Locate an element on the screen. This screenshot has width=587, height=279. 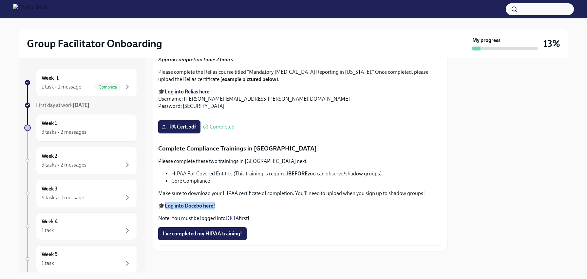
span: First day at work is located at coordinates (63, 105).